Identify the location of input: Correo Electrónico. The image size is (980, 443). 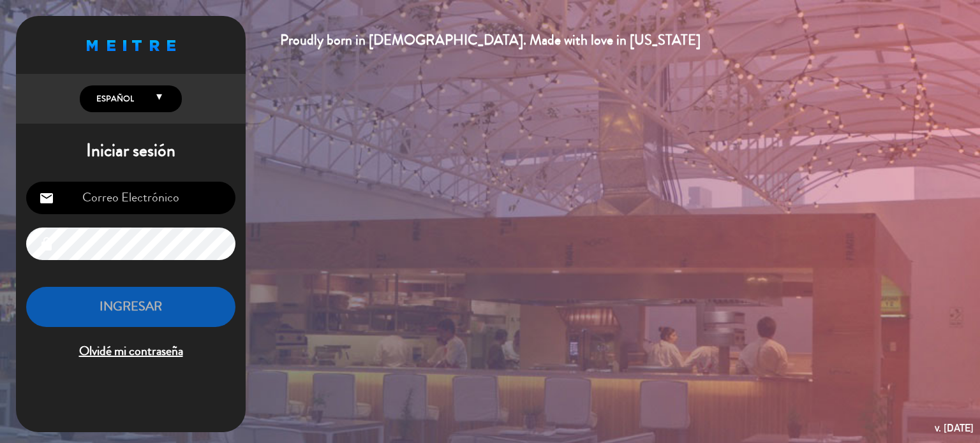
(130, 197).